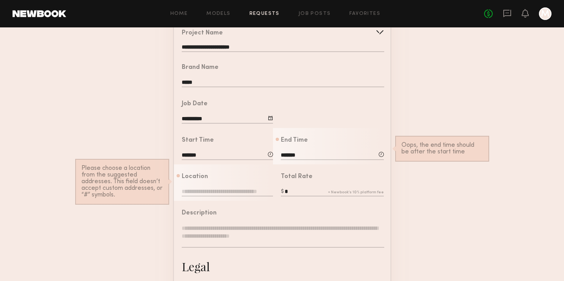 This screenshot has width=564, height=281. Describe the element at coordinates (264, 14) in the screenshot. I see `a: Requests` at that location.